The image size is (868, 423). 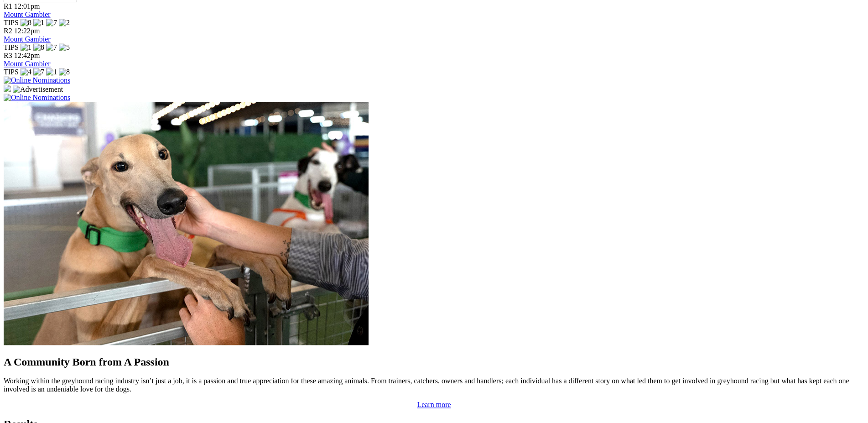 I want to click on a: Learn more, so click(x=434, y=404).